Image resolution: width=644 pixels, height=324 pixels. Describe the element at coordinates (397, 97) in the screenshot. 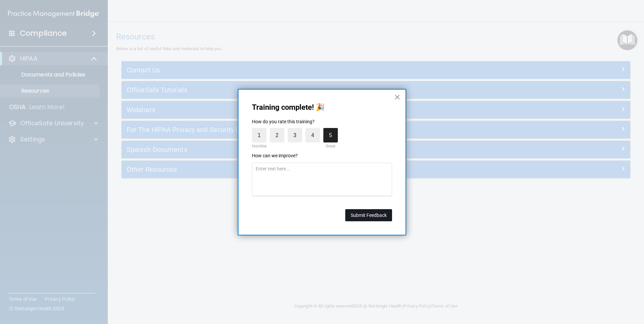

I see `button: Close` at that location.